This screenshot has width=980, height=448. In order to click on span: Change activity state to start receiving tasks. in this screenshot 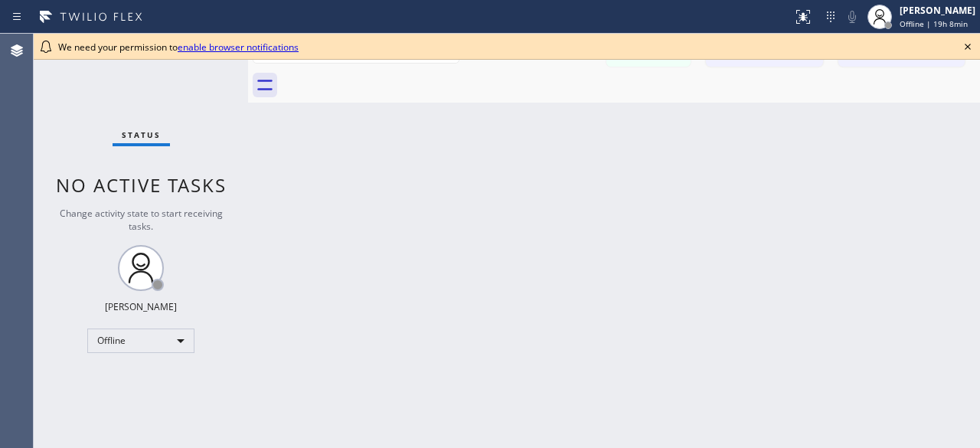, I will do `click(141, 220)`.